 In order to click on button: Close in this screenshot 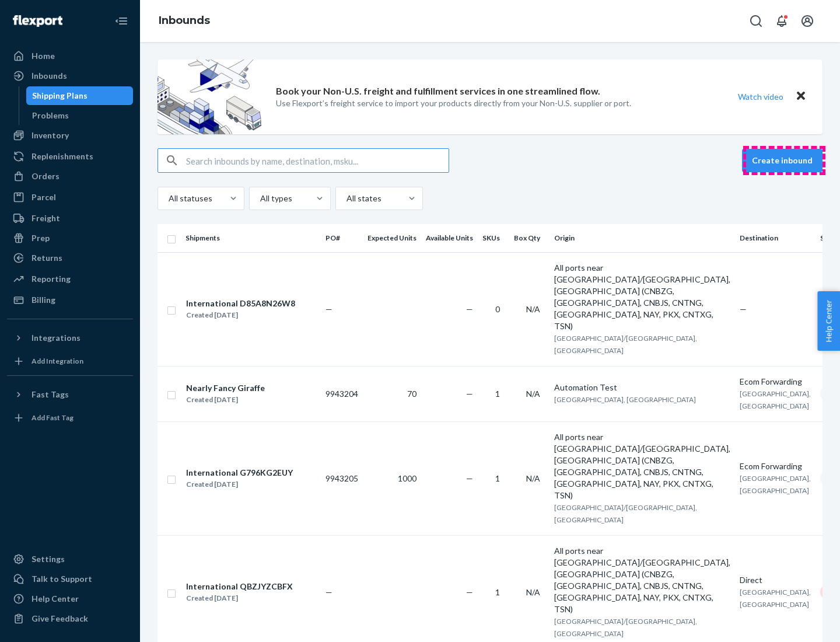, I will do `click(801, 96)`.